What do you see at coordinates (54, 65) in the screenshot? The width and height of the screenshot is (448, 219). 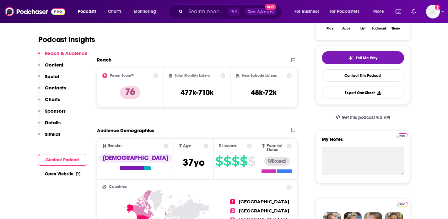 I see `p: Content` at bounding box center [54, 65].